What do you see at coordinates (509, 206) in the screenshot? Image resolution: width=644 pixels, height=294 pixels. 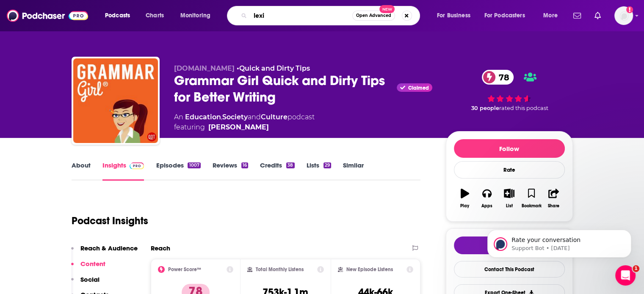 I see `div: List` at bounding box center [509, 206].